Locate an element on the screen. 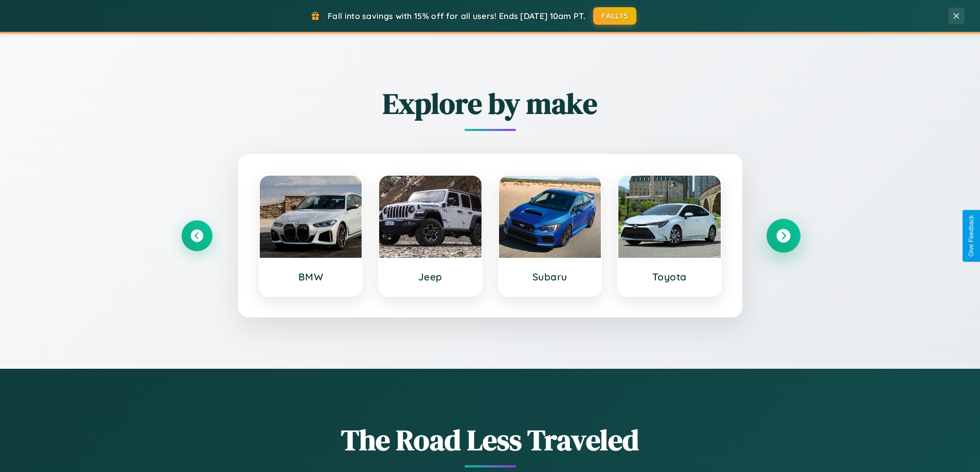 The image size is (980, 472). h3: Jeep is located at coordinates (430, 277).